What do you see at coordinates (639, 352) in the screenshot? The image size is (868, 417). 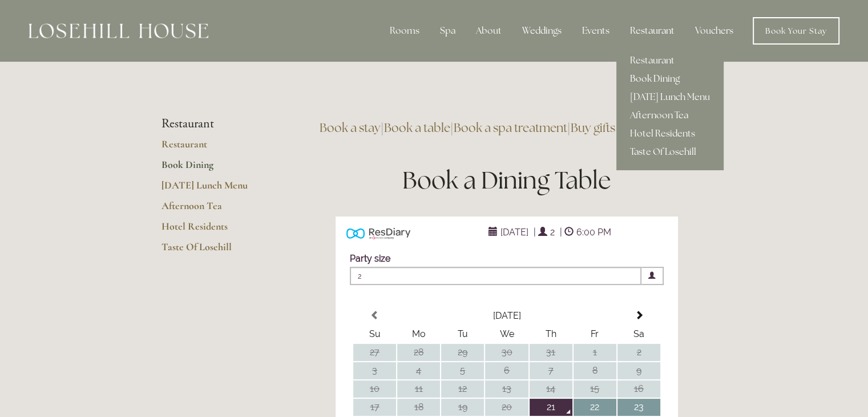 I see `td: 2` at bounding box center [639, 352].